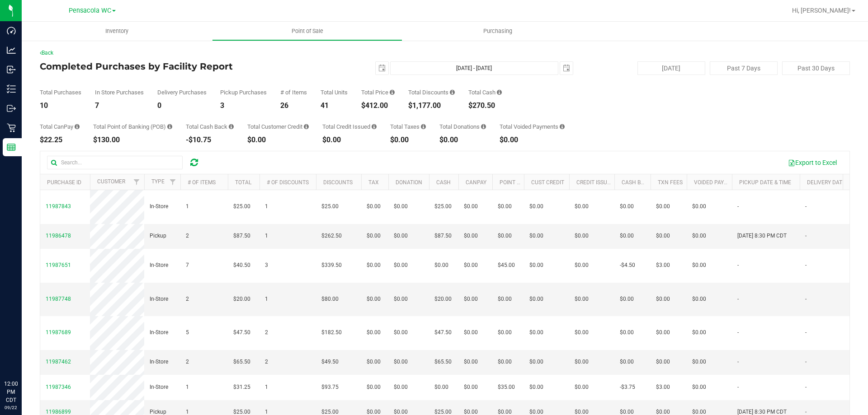 The width and height of the screenshot is (868, 415). What do you see at coordinates (392, 92) in the screenshot?
I see `i: Sum of the total prices of all purchases in the date range.` at bounding box center [392, 92].